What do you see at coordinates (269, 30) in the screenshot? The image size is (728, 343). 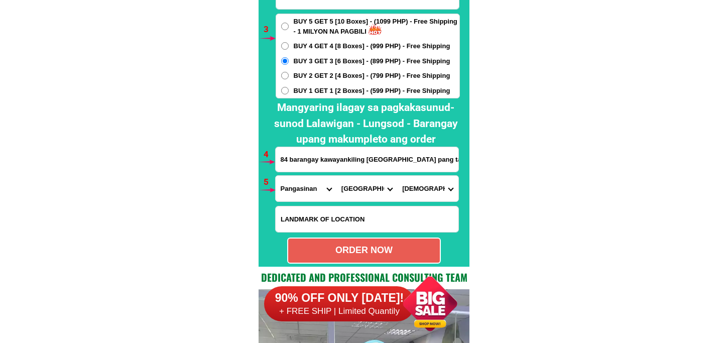 I see `h6: 3` at bounding box center [269, 30].